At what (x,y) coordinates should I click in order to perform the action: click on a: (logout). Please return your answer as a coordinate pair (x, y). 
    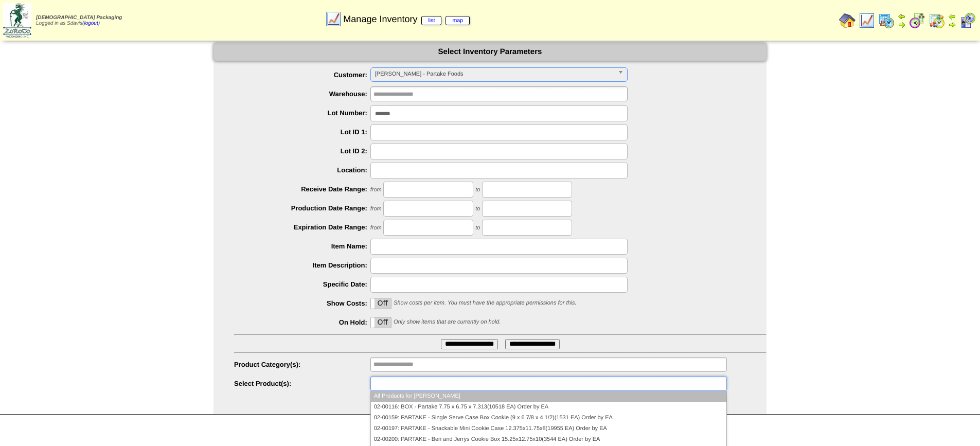
    Looking at the image, I should click on (91, 24).